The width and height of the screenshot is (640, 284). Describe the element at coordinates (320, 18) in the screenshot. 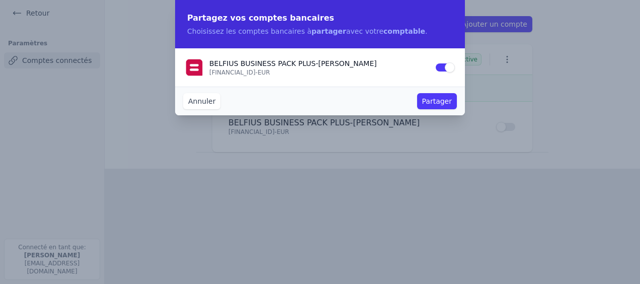

I see `h2: Partagez vos comptes bancaires` at that location.